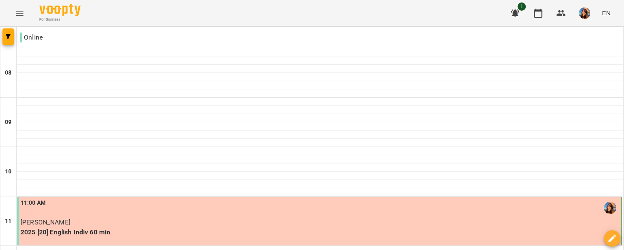 This screenshot has width=624, height=250. I want to click on div: Вербова Єлизавета Сергіївна (а), so click(611, 208).